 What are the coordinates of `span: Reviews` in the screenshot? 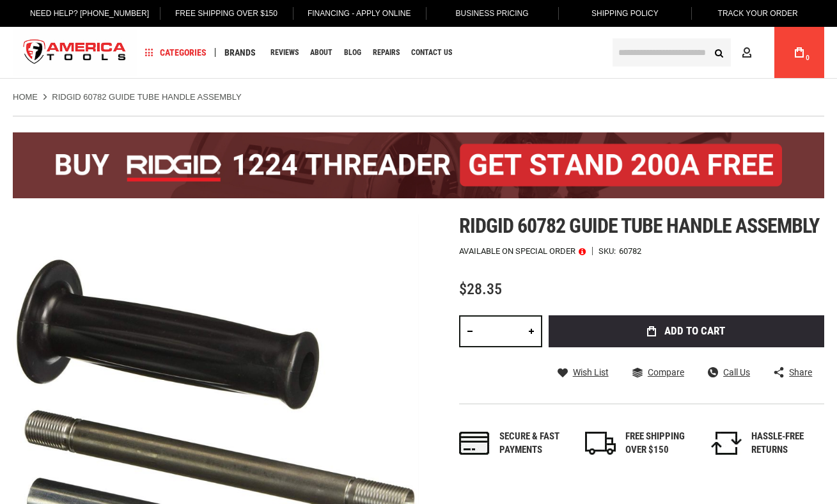 It's located at (285, 52).